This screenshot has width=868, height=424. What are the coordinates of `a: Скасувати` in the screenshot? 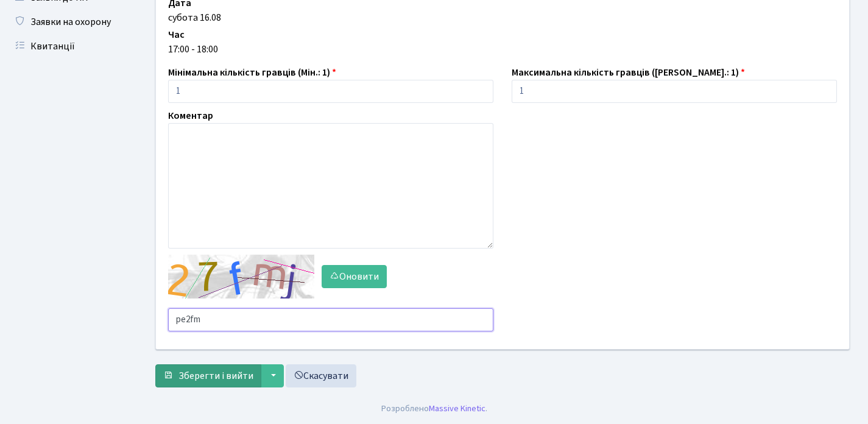 It's located at (321, 376).